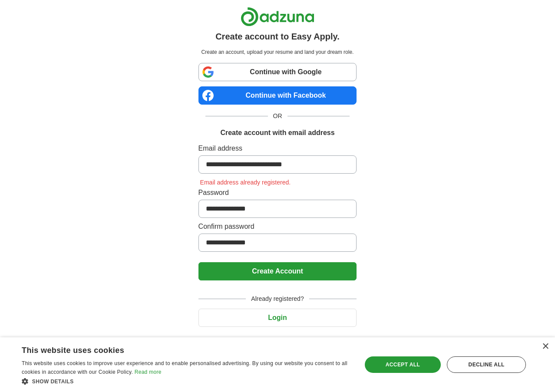  Describe the element at coordinates (277, 95) in the screenshot. I see `a: Continue with Facebook` at that location.